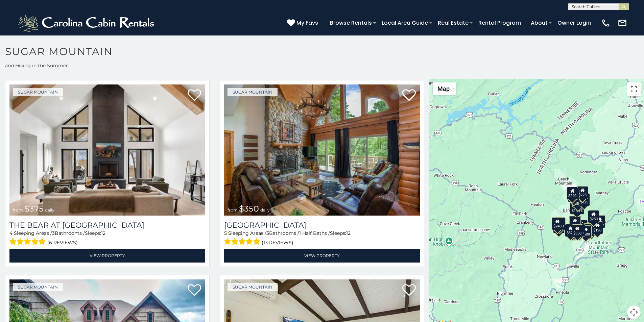 The height and width of the screenshot is (322, 644). What do you see at coordinates (589, 230) in the screenshot?
I see `div: $195` at bounding box center [589, 230].